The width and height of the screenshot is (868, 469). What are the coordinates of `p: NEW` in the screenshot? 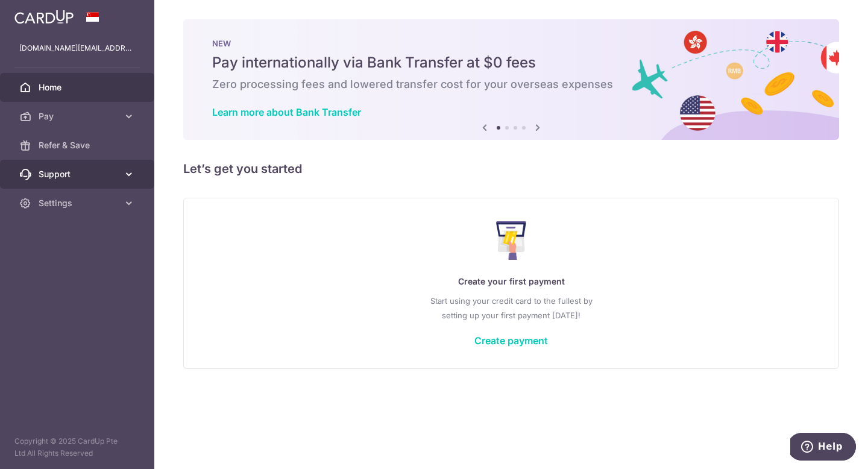 It's located at (511, 44).